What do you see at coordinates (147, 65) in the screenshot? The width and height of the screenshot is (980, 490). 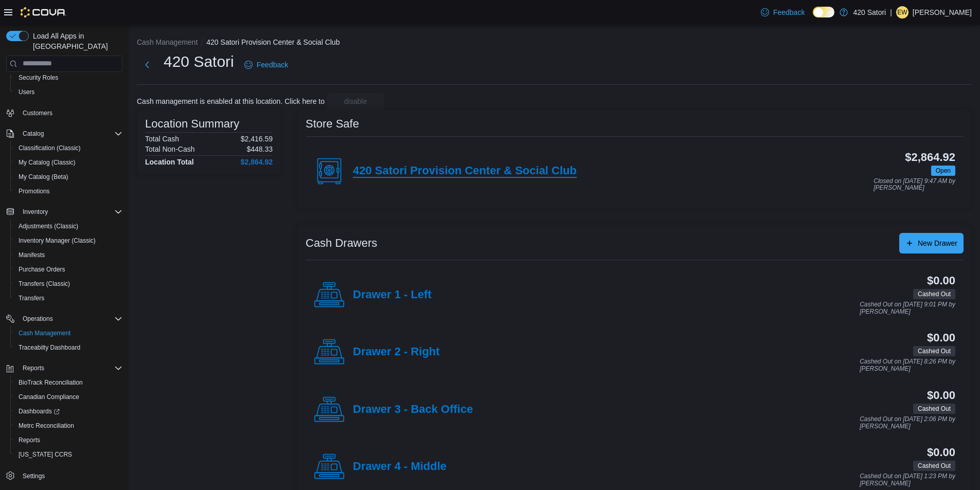 I see `button: Next` at bounding box center [147, 65].